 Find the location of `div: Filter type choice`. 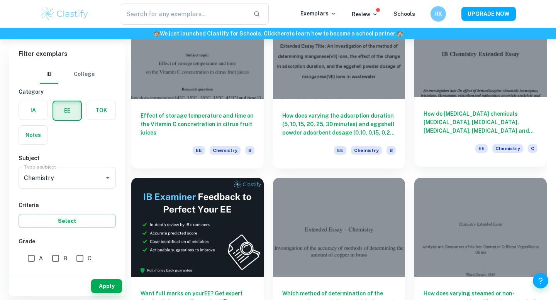

div: Filter type choice is located at coordinates (67, 75).